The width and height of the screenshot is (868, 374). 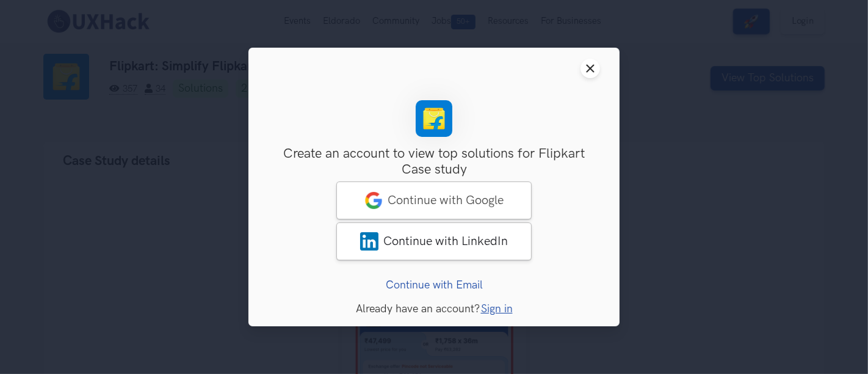 What do you see at coordinates (434, 284) in the screenshot?
I see `a: Continue with Email` at bounding box center [434, 284].